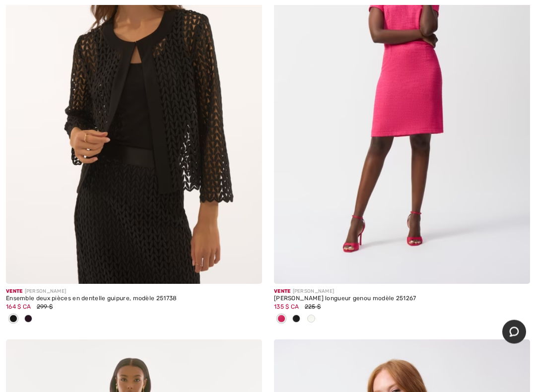  I want to click on font: Ensemble deux pièces en dentelle guipure, modèle 251738, so click(92, 298).